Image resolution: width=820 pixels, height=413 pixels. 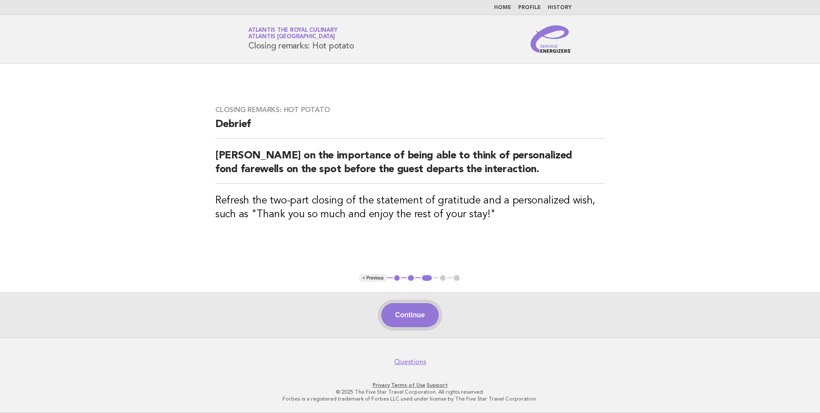 What do you see at coordinates (437, 385) in the screenshot?
I see `a: Support` at bounding box center [437, 385].